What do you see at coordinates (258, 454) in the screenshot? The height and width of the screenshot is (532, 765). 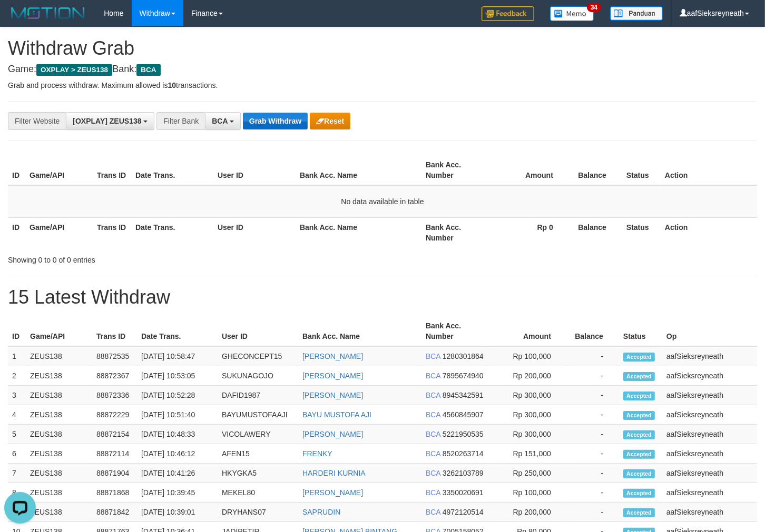 I see `td: AFEN15` at bounding box center [258, 454].